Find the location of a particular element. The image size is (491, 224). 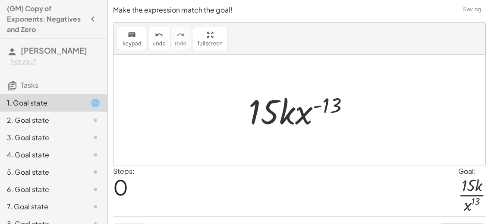

div: 6. Goal state is located at coordinates (41, 189).